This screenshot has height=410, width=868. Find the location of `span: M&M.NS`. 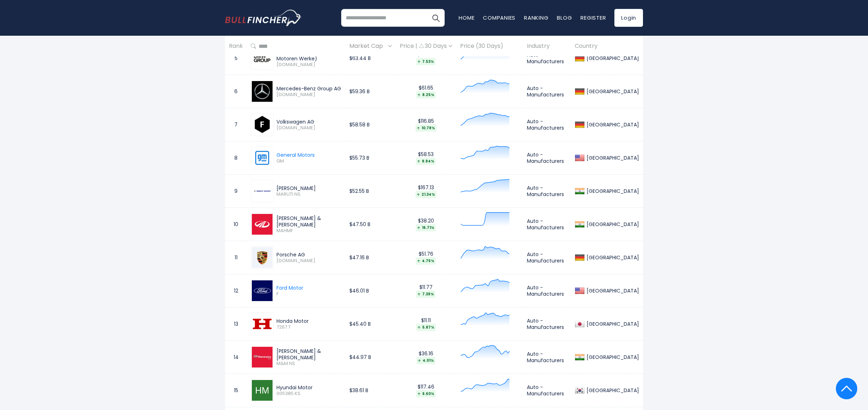

span: M&M.NS is located at coordinates (309, 364).